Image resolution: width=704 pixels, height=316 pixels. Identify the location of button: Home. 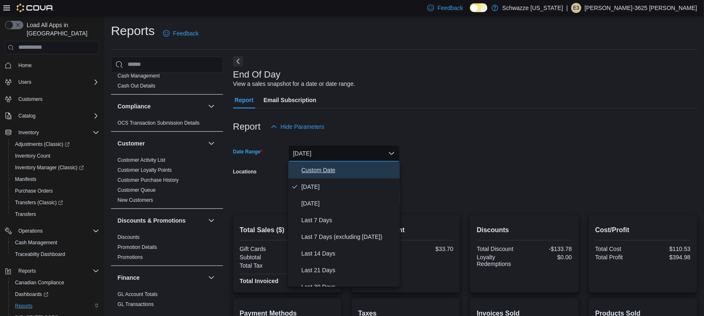
(52, 65).